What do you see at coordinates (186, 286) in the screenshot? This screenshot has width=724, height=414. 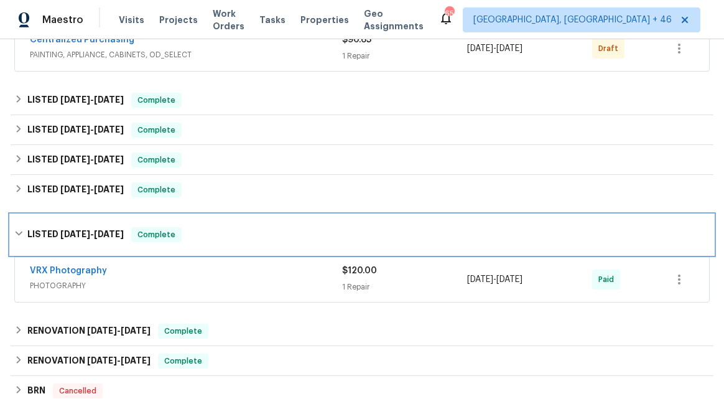 I see `span: PHOTOGRAPHY` at bounding box center [186, 286].